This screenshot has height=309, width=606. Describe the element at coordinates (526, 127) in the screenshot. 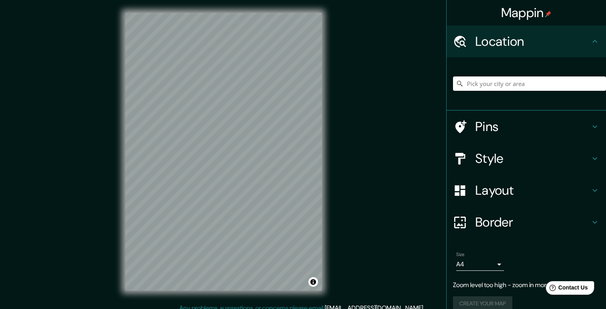

I see `div: Pins` at that location.